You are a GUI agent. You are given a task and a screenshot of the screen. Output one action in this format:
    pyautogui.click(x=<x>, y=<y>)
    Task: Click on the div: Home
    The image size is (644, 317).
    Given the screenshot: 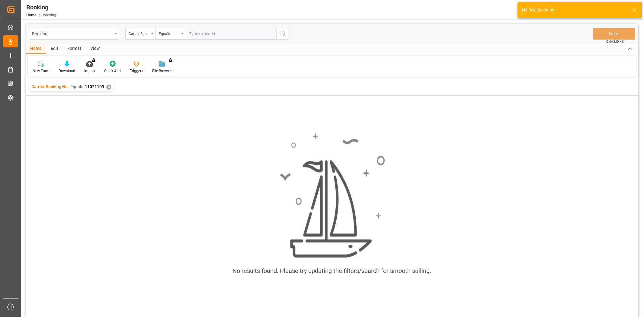 What is the action you would take?
    pyautogui.click(x=36, y=49)
    